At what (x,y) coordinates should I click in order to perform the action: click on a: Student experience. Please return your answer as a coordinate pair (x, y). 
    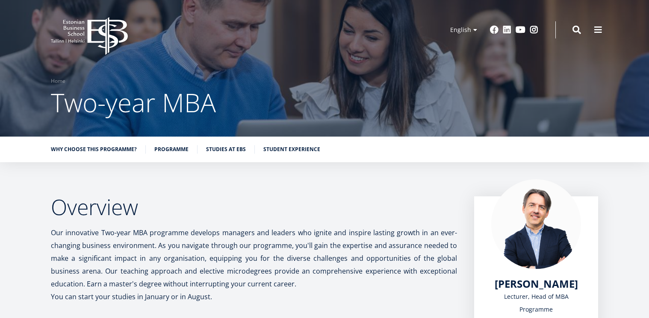
    Looking at the image, I should click on (291, 150).